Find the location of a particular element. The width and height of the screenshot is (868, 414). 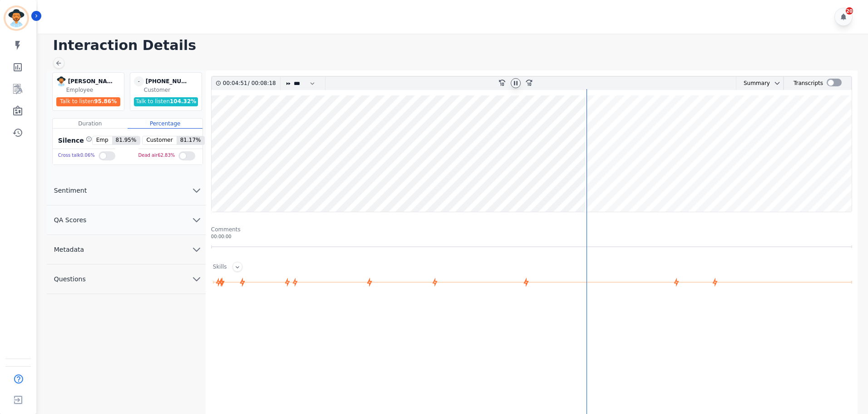

span: 104.32 % is located at coordinates (183, 101).